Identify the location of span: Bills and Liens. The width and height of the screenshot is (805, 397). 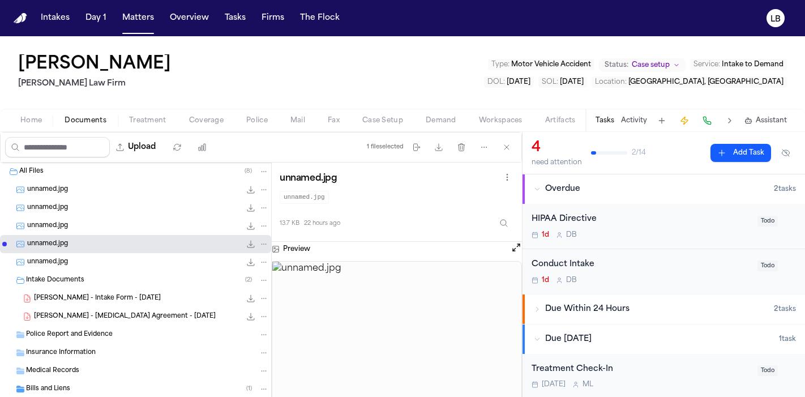
(48, 389).